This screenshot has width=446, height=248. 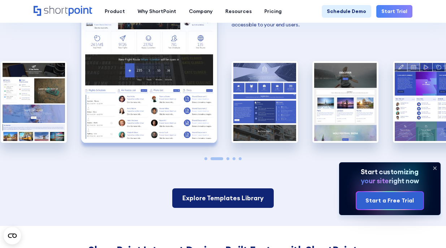 I want to click on div: Pricing, so click(x=273, y=11).